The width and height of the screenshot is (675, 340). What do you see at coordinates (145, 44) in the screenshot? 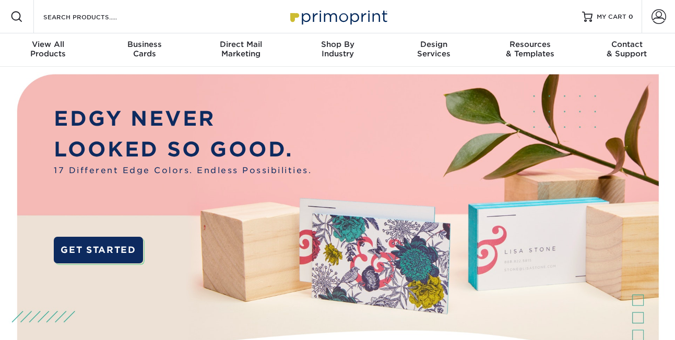
I see `span: Business` at bounding box center [145, 44].